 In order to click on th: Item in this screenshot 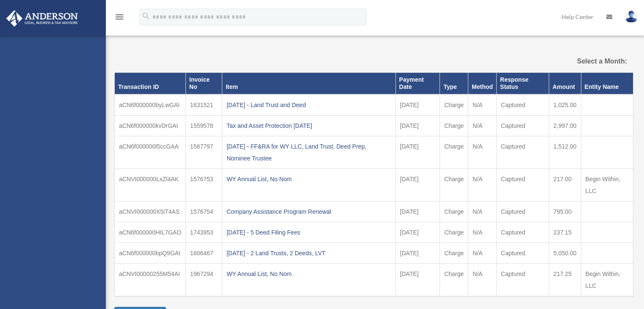, I will do `click(308, 84)`.